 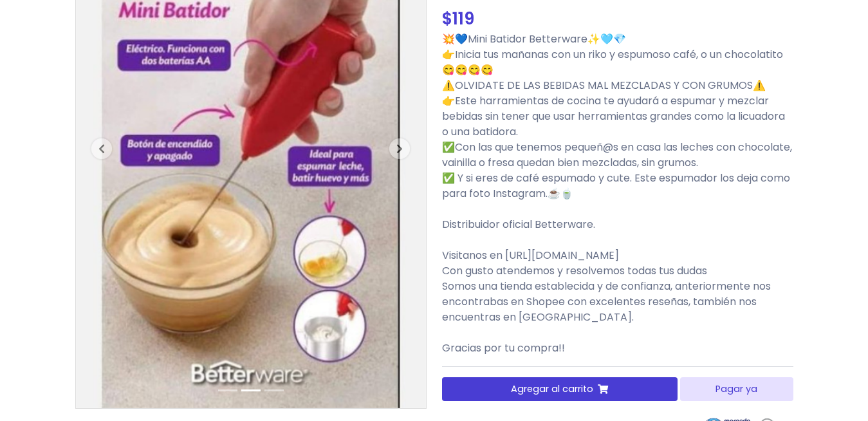 What do you see at coordinates (736, 389) in the screenshot?
I see `button: Pagar ya` at bounding box center [736, 389].